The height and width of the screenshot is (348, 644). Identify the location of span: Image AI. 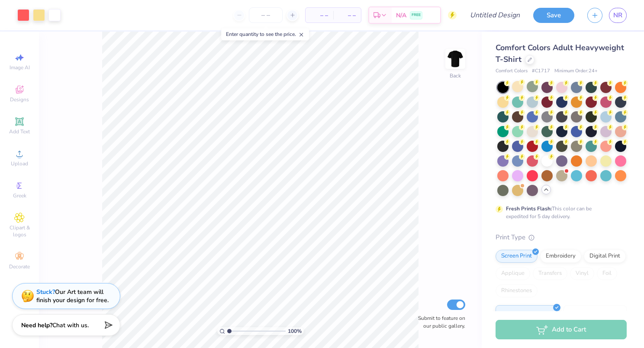
(20, 67).